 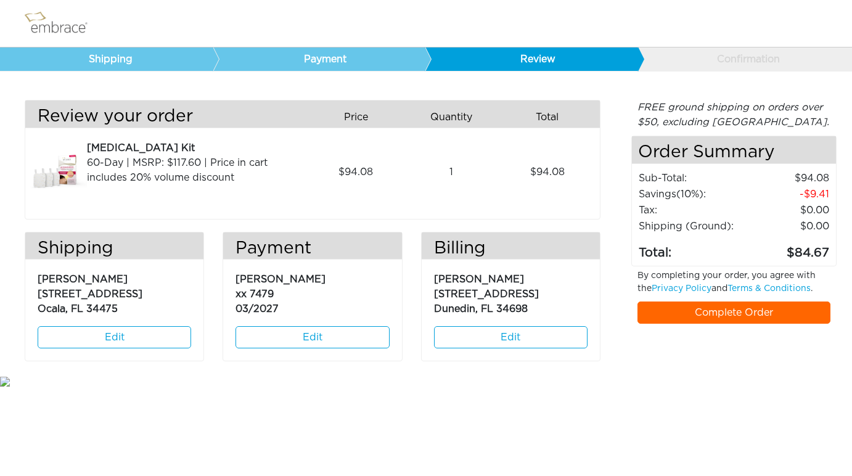 I want to click on div: Total, so click(x=552, y=117).